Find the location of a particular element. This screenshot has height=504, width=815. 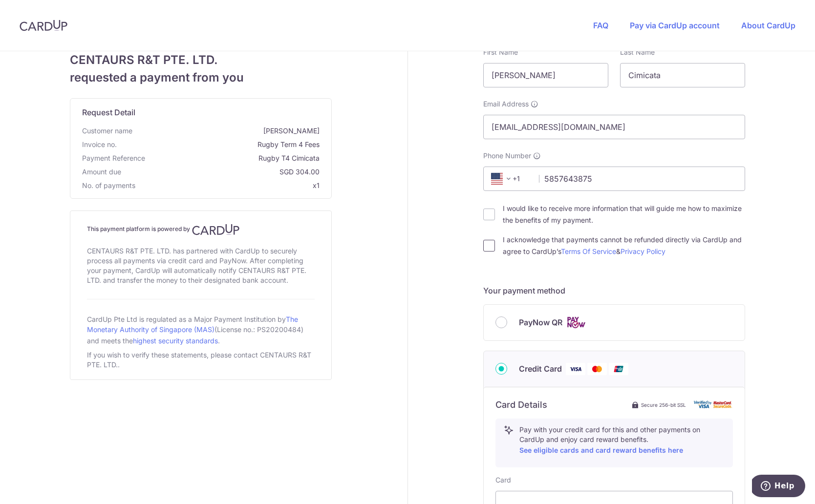

span: requested a payment from you is located at coordinates (201, 77).